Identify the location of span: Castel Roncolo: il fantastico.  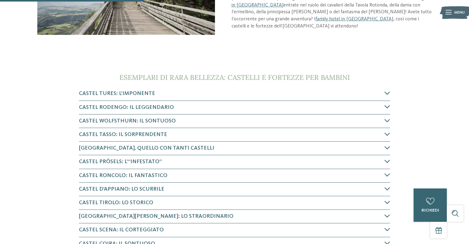
(123, 175).